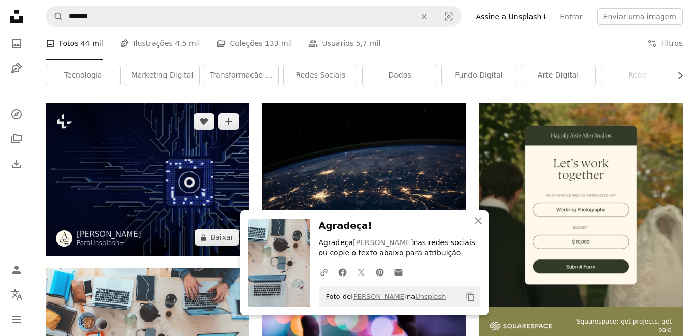 The image size is (695, 336). I want to click on button: rolar lista para a direita, so click(676, 76).